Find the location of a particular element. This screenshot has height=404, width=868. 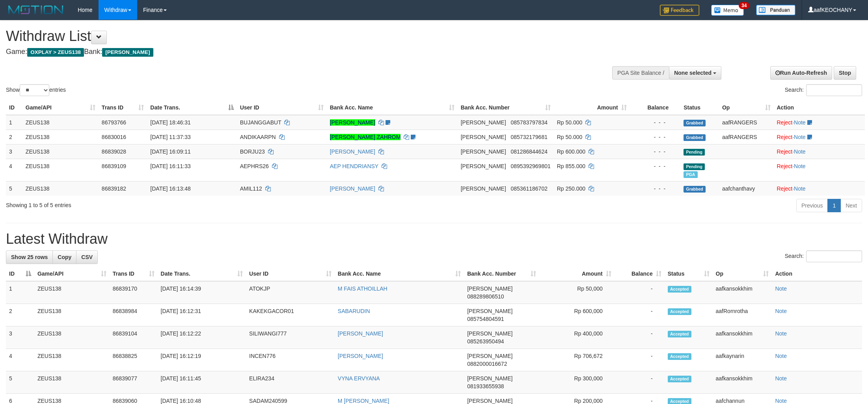

th: User ID: activate to sort column ascending is located at coordinates (290, 274).